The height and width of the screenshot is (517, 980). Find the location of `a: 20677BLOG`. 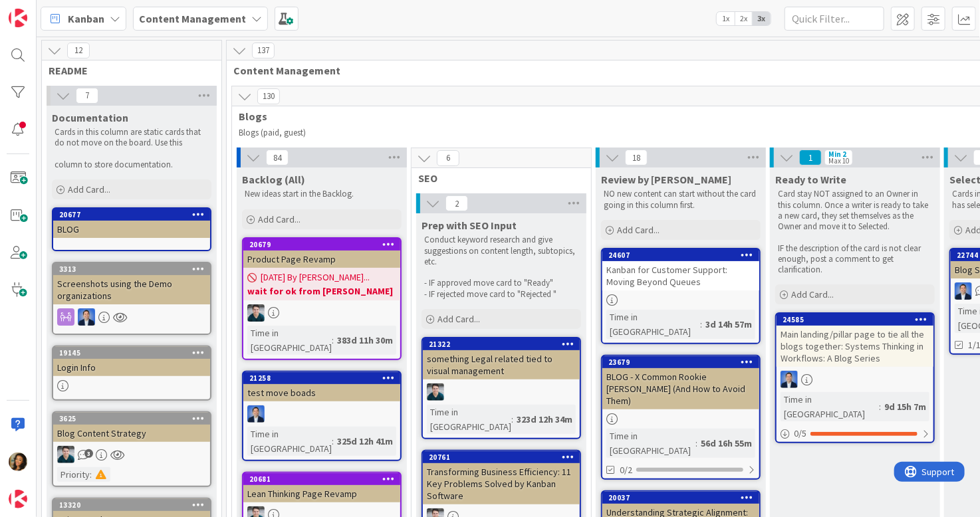

a: 20677BLOG is located at coordinates (131, 229).